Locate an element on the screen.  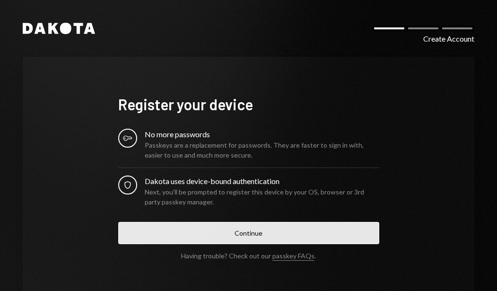
a: passkey FAQs is located at coordinates (293, 256).